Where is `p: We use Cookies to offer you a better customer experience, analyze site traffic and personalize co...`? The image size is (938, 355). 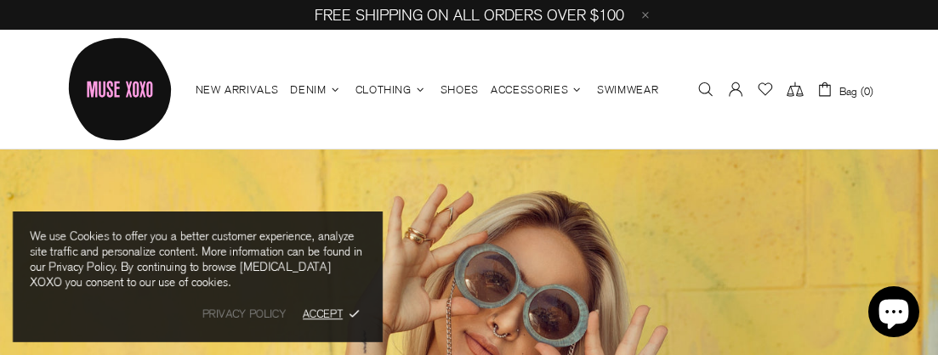
p: We use Cookies to offer you a better customer experience, analyze site traffic and personalize co... is located at coordinates (197, 259).